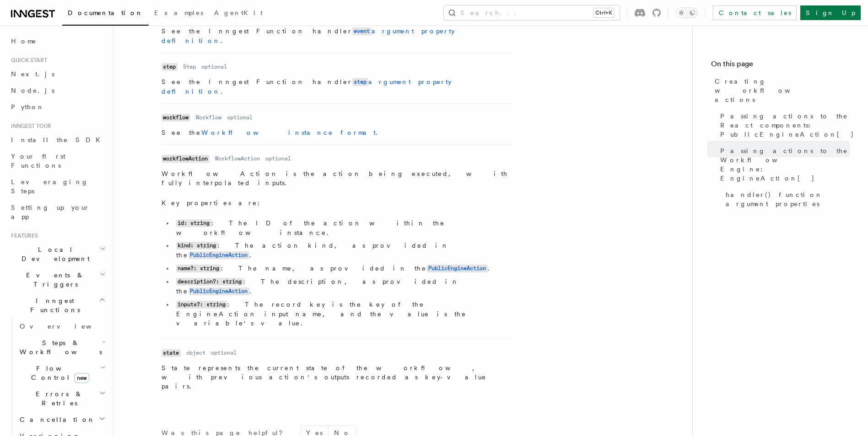  Describe the element at coordinates (33, 74) in the screenshot. I see `span: Next.js` at that location.